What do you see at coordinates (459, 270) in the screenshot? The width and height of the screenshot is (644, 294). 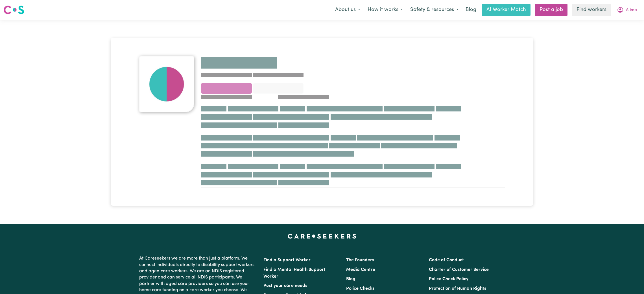 I see `a: Charter of Customer Service` at bounding box center [459, 270].